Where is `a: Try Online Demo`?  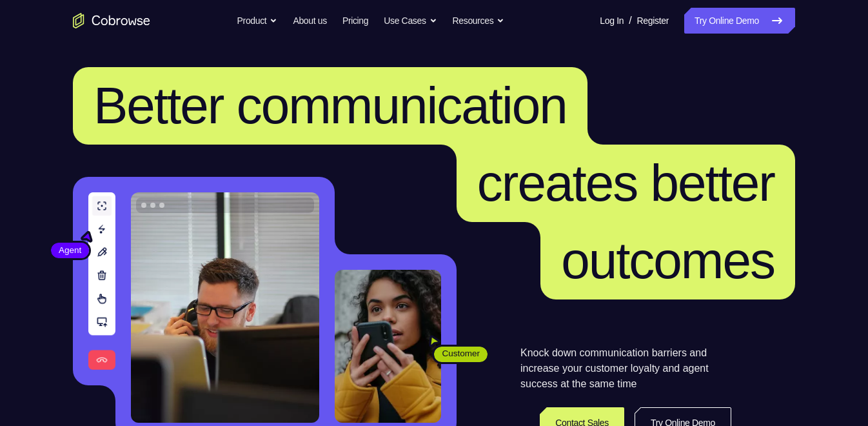
a: Try Online Demo is located at coordinates (740, 21).